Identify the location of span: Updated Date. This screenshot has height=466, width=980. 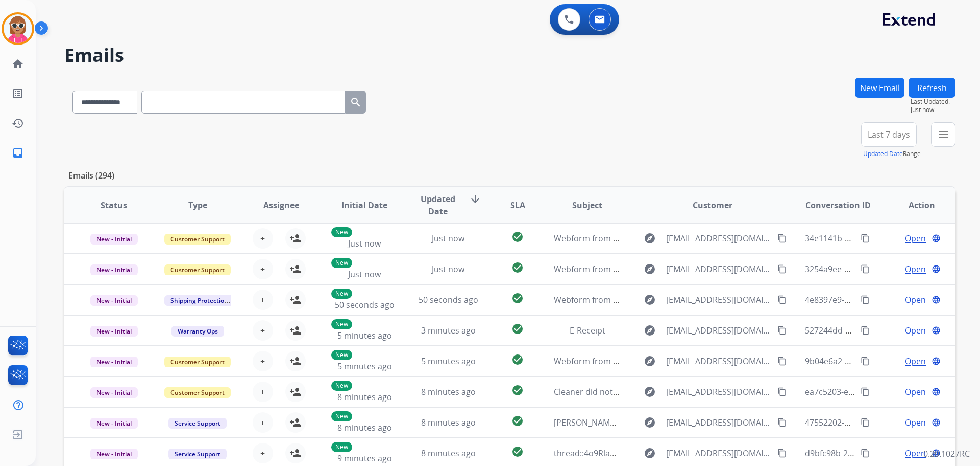
(438, 205).